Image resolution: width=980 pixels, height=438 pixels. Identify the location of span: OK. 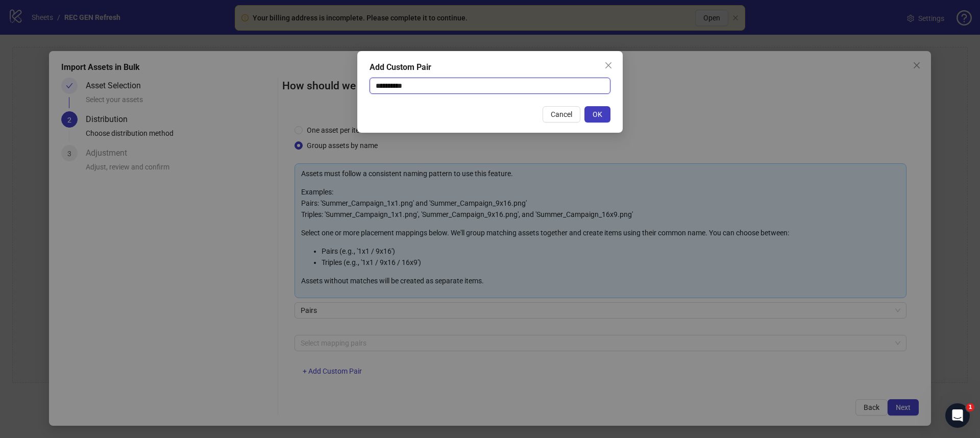
(597, 114).